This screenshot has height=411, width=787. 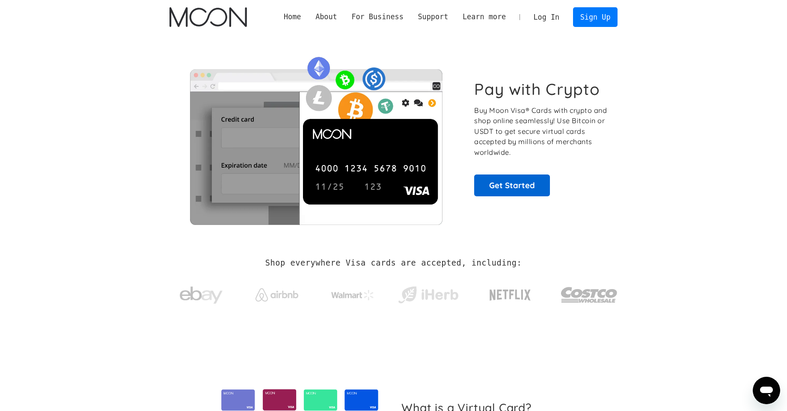 I want to click on a: iHerb, so click(x=428, y=293).